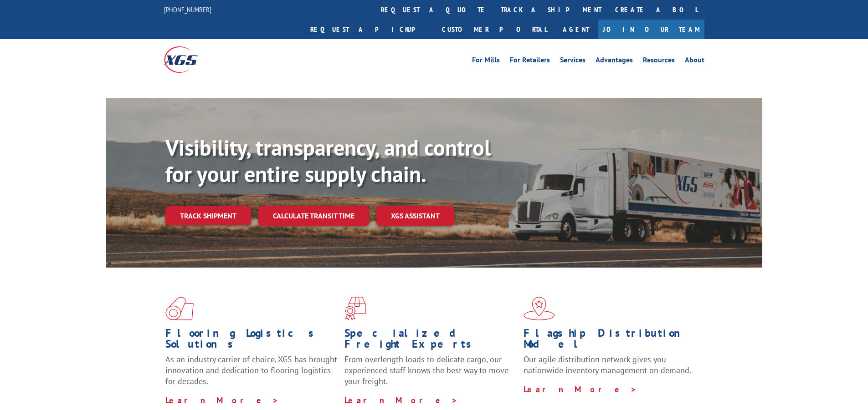  What do you see at coordinates (251, 341) in the screenshot?
I see `h1: Flooring Logistics Solutions` at bounding box center [251, 341].